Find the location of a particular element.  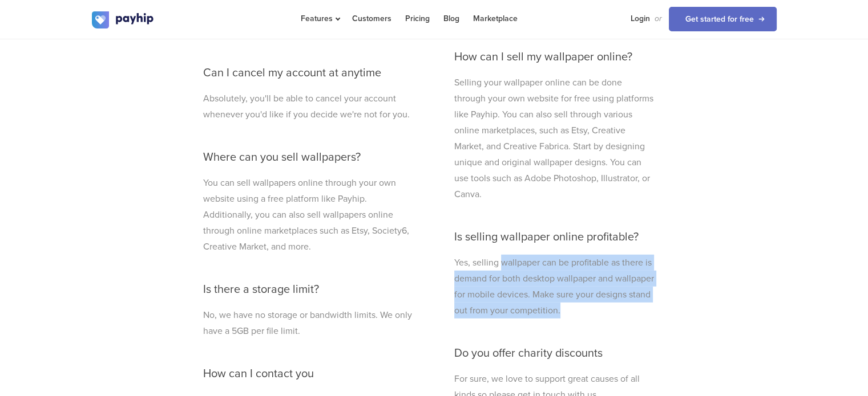

h3: Is selling wallpaper online profitable? is located at coordinates (554, 237).